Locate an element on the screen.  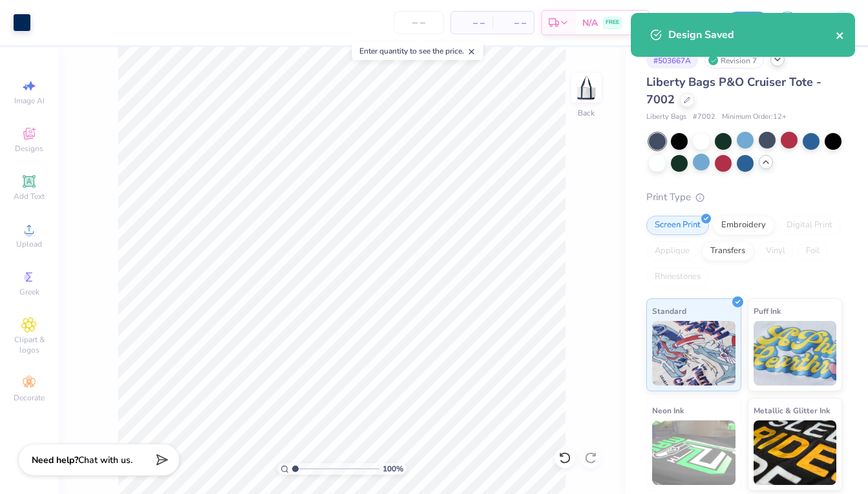
span: Neon Ink is located at coordinates (667, 410).